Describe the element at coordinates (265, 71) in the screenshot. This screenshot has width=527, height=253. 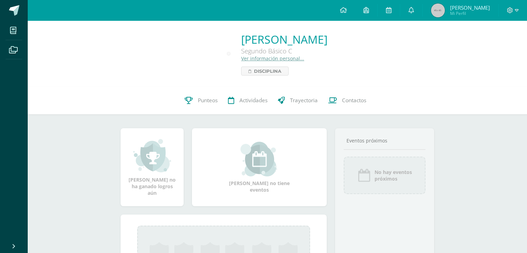
I see `a: Disciplina` at that location.